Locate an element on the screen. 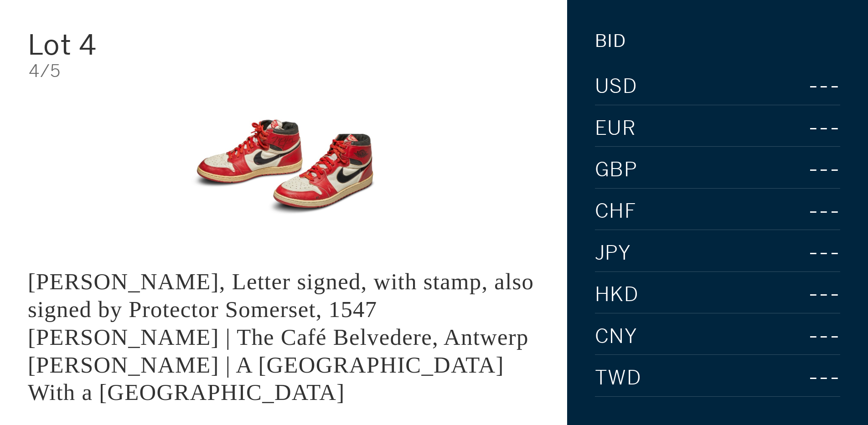 The height and width of the screenshot is (425, 868). span: EUR is located at coordinates (615, 128).